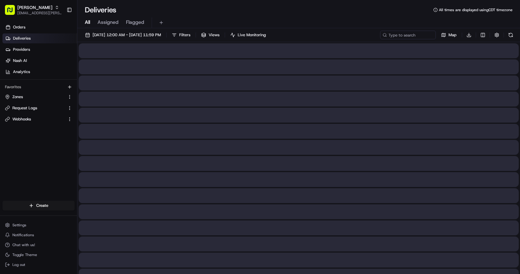 This screenshot has width=520, height=274. Describe the element at coordinates (38, 97) in the screenshot. I see `button: Zones` at that location.